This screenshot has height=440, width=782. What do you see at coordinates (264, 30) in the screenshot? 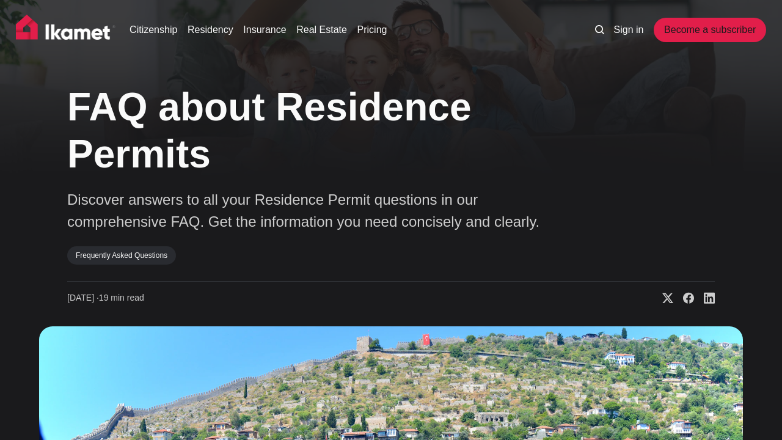
I see `a: Insurance` at bounding box center [264, 30].